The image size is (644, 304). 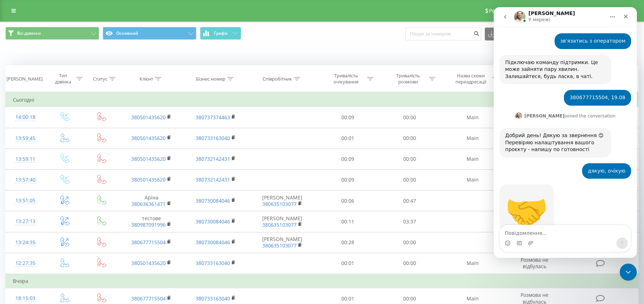 I want to click on div: Тривалість очікування, so click(x=346, y=78).